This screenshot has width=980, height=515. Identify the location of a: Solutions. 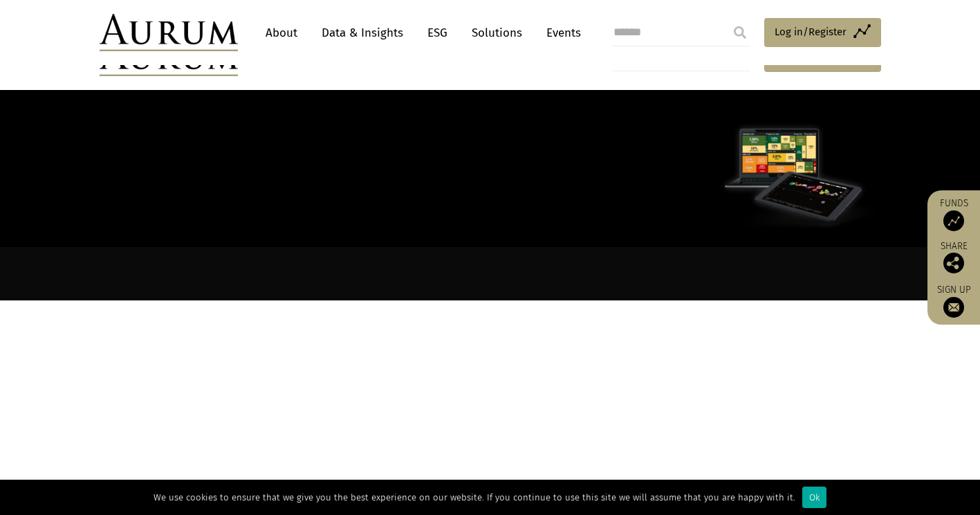
(497, 32).